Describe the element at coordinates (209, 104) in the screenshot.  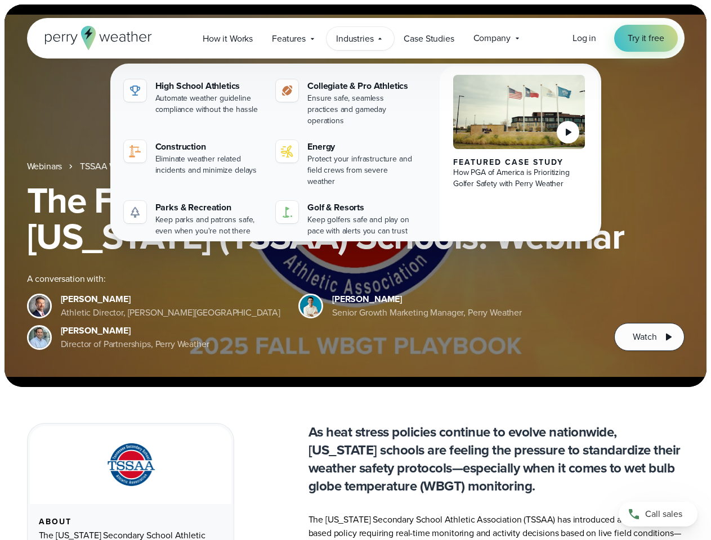
I see `div: Automate weather guideline compliance without the hassle` at that location.